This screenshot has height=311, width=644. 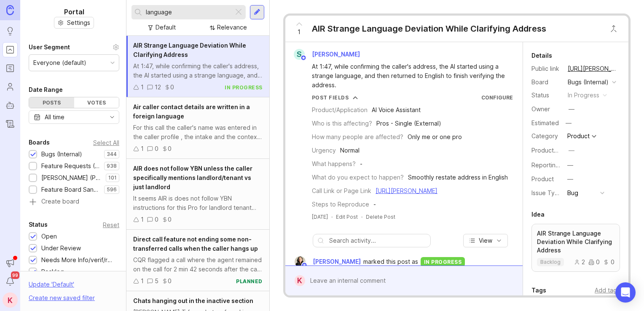 What do you see at coordinates (546, 69) in the screenshot?
I see `div: Public link` at bounding box center [546, 69].